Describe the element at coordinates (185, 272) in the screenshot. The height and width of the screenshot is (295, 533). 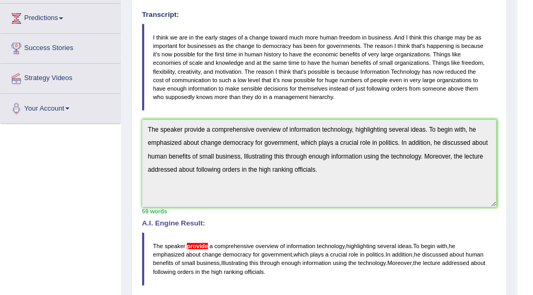
I see `span: orders` at that location.